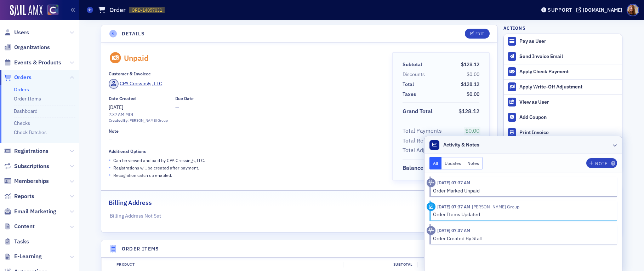 The height and width of the screenshot is (271, 644). Describe the element at coordinates (22, 123) in the screenshot. I see `a: Checks` at that location.